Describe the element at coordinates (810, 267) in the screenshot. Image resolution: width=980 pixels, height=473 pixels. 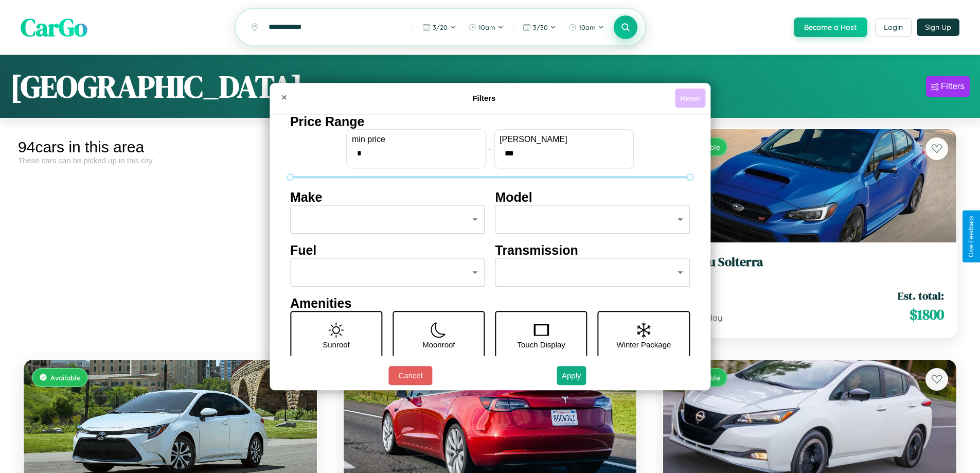
I see `a: Subaru Solterra2024` at that location.